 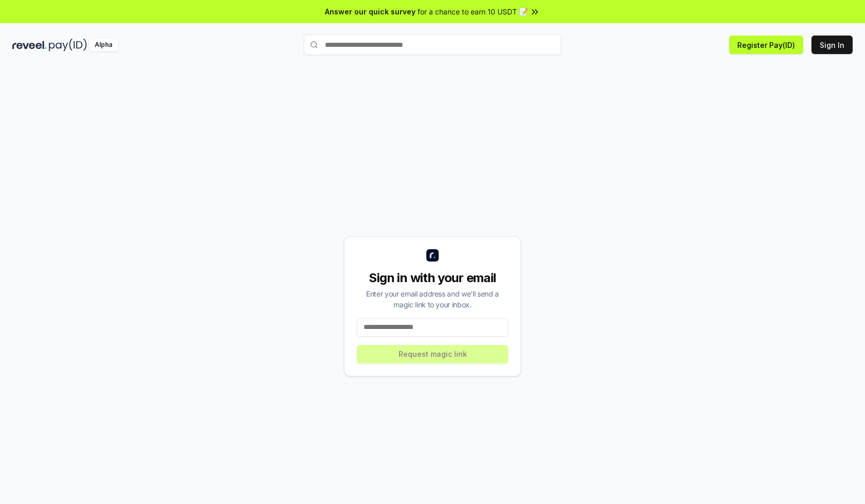 What do you see at coordinates (104, 45) in the screenshot?
I see `div: Alpha` at bounding box center [104, 45].